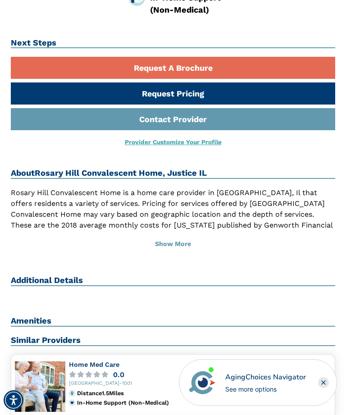 Image resolution: width=346 pixels, height=415 pixels. Describe the element at coordinates (173, 119) in the screenshot. I see `a: Contact Provider` at that location.